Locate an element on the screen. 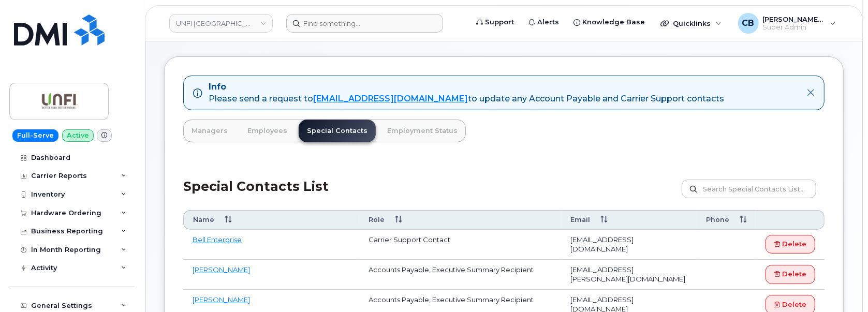 This screenshot has height=312, width=868. span: Knowledge Base is located at coordinates (614, 22).